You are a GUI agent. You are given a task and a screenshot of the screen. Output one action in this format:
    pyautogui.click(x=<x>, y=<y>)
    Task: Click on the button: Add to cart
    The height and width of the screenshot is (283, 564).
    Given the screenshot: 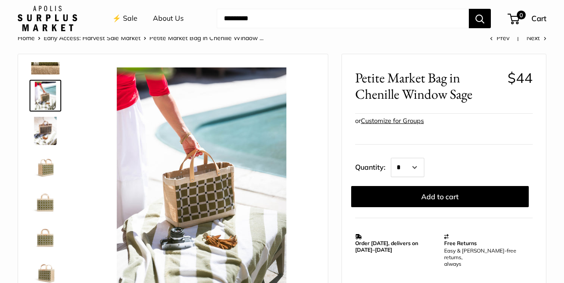 What is the action you would take?
    pyautogui.click(x=440, y=197)
    